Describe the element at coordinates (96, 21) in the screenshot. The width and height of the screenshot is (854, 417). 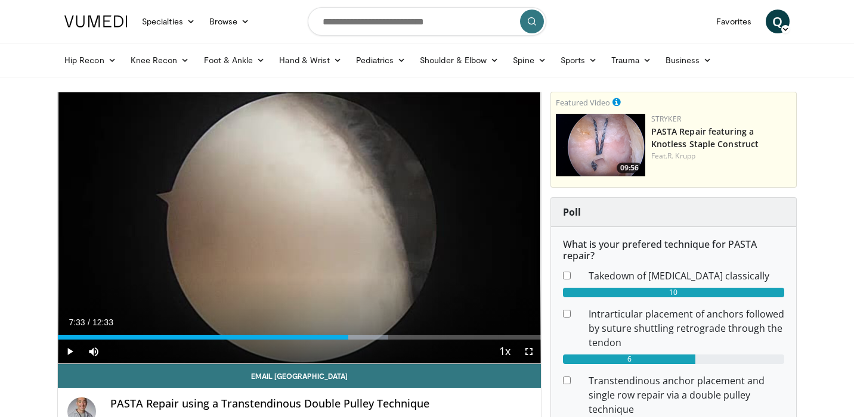
I see `img: VuMedi Logo` at that location.